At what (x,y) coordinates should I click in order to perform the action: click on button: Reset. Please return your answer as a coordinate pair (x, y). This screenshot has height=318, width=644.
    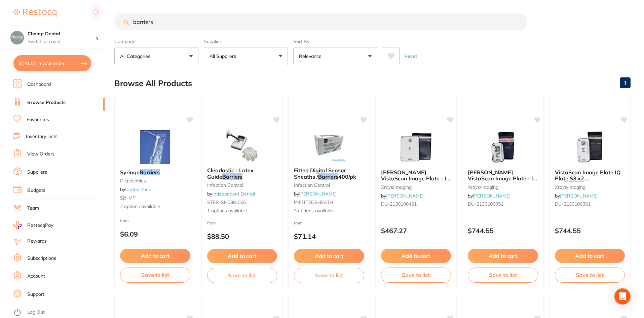
    Looking at the image, I should click on (411, 56).